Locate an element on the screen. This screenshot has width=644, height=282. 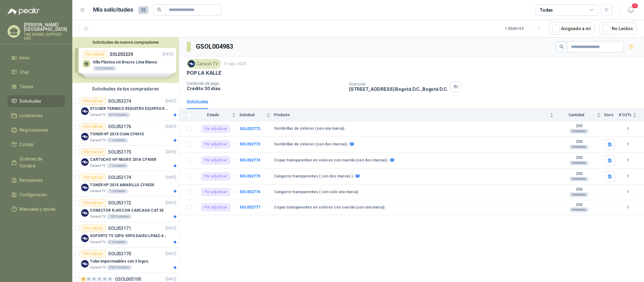
b: SOL052773 is located at coordinates (250, 144).